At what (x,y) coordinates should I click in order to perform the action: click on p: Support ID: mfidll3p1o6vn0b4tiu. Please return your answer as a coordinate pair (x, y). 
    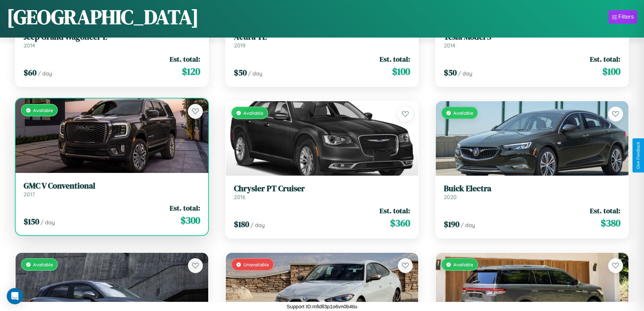
    Looking at the image, I should click on (322, 306).